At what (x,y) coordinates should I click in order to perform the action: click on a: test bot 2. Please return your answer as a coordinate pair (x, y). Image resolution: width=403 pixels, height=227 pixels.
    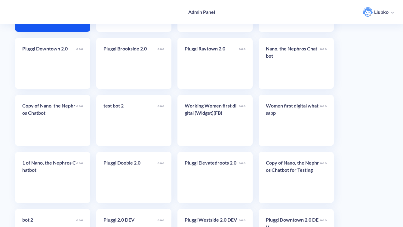
    Looking at the image, I should click on (130, 121).